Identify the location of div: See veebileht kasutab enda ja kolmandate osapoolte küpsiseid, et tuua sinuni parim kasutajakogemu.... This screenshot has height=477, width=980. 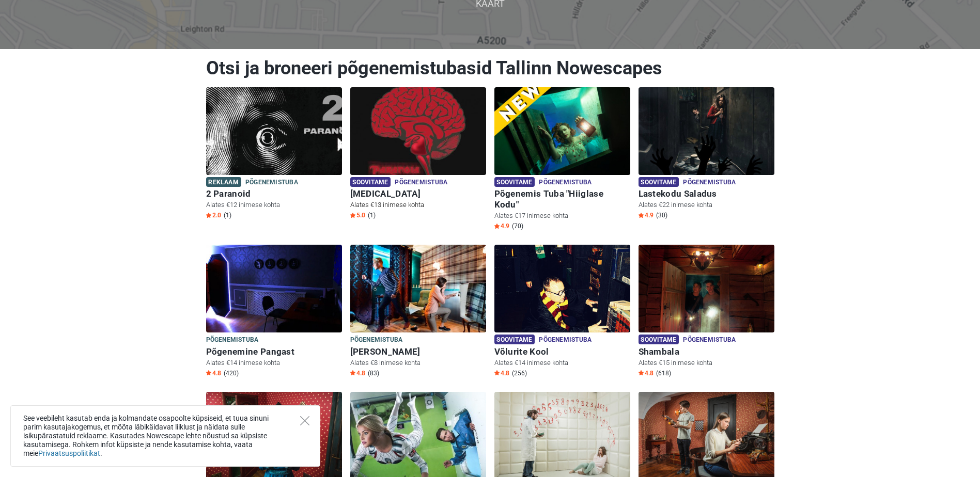
(165, 435).